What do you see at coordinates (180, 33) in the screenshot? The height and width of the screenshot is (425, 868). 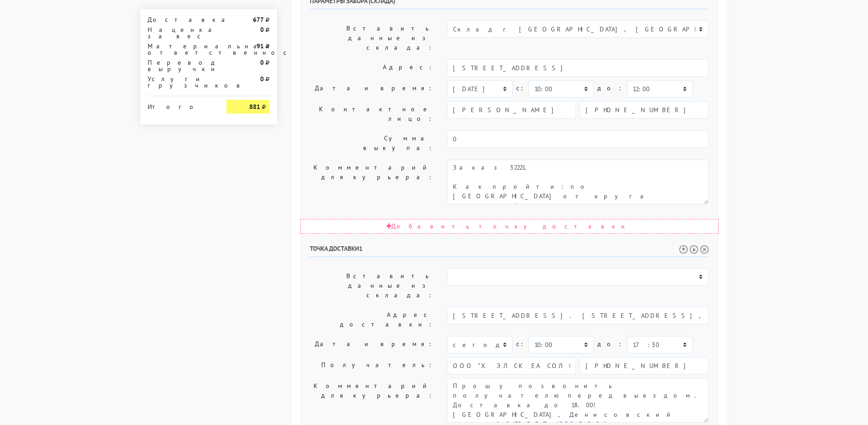 I see `div: Наценка за вес` at bounding box center [180, 33].